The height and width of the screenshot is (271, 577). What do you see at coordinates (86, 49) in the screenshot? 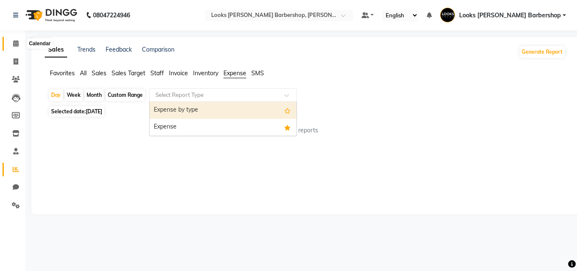
I see `a: Trends` at bounding box center [86, 49].